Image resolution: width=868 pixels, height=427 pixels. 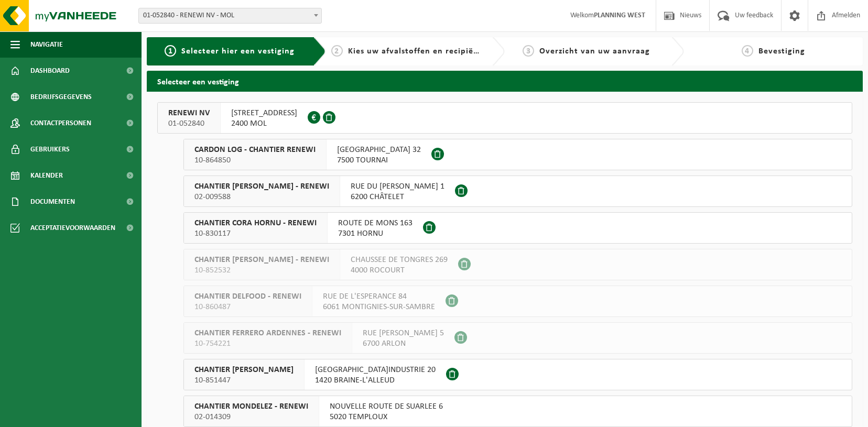 I want to click on span: Overzicht van uw aanvraag, so click(x=594, y=51).